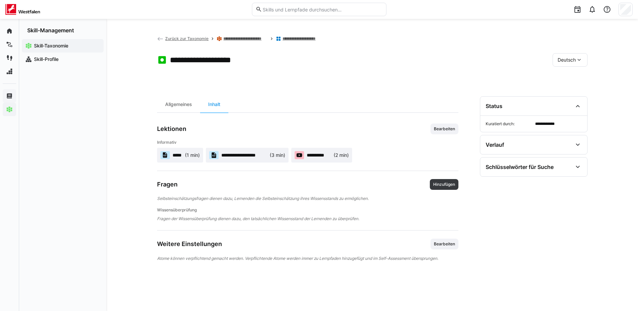 The image size is (638, 311). What do you see at coordinates (494, 106) in the screenshot?
I see `div: Status` at bounding box center [494, 106].